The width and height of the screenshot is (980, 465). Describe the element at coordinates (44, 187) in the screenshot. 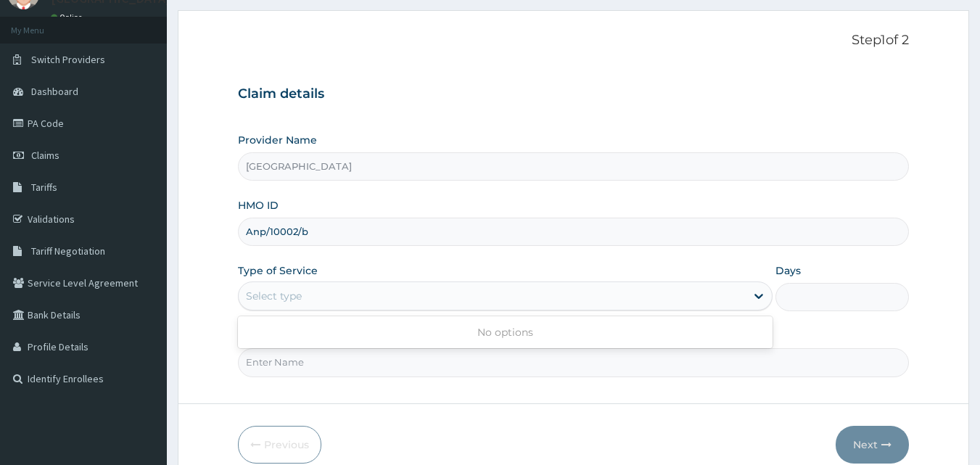

I see `span: Tariffs` at that location.